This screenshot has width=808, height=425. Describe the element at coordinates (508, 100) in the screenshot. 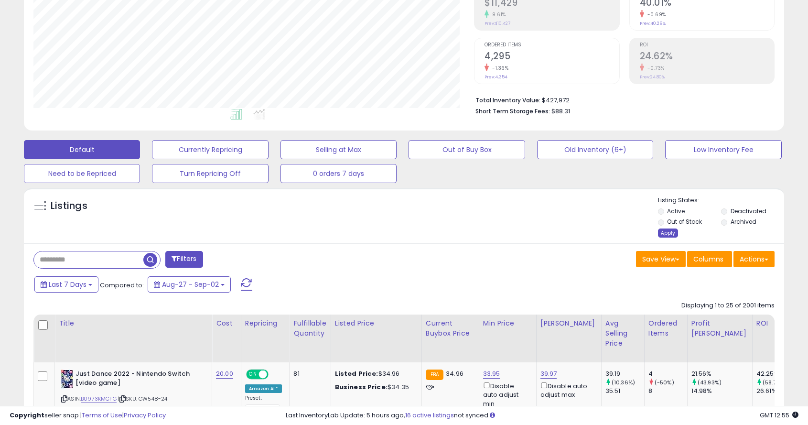

I see `b: Total Inventory Value:` at that location.